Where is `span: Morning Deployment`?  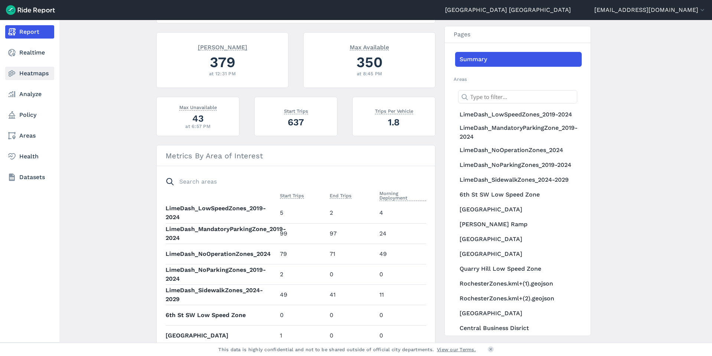
span: Morning Deployment is located at coordinates (403, 195).